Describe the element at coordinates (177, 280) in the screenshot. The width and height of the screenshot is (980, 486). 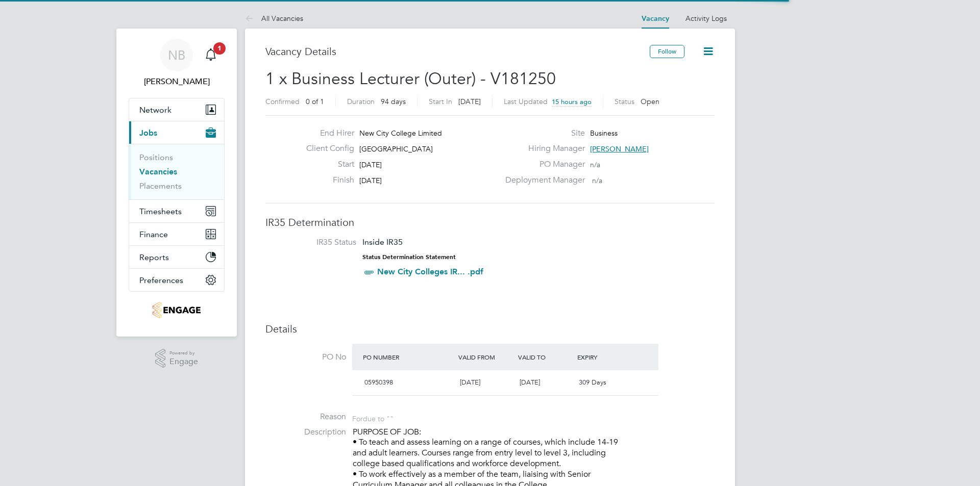
I see `button: Preferences` at that location.